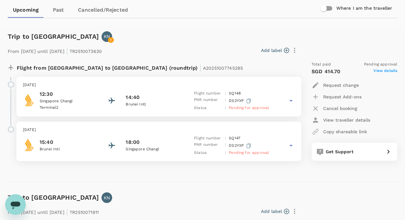 This screenshot has height=220, width=405. Describe the element at coordinates (364, 8) in the screenshot. I see `h6: Where I am the traveller` at that location.